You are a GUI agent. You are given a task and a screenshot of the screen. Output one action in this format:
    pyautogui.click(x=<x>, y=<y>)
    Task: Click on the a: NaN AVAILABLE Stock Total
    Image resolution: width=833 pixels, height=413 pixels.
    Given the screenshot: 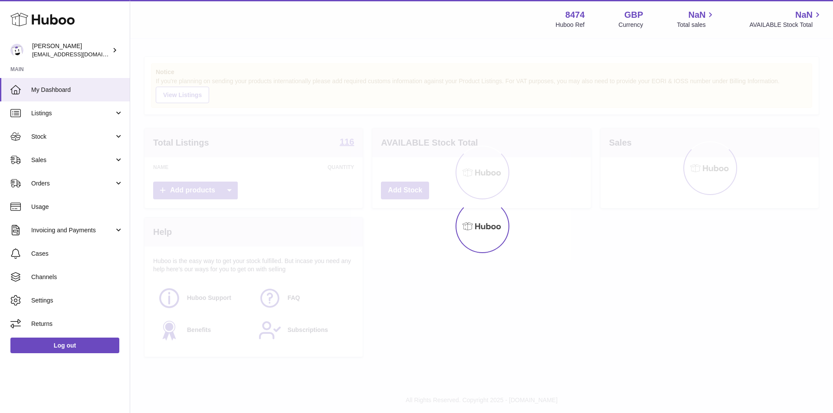 What is the action you would take?
    pyautogui.click(x=786, y=19)
    